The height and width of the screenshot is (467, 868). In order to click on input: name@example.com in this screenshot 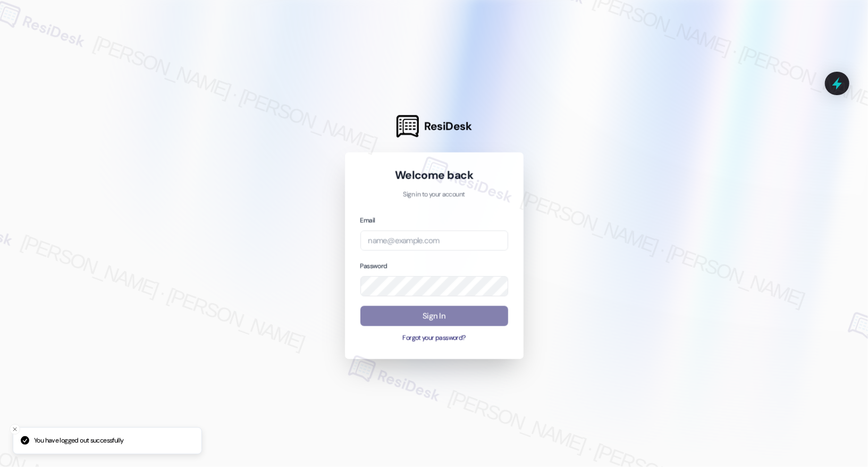, I will do `click(434, 241)`.